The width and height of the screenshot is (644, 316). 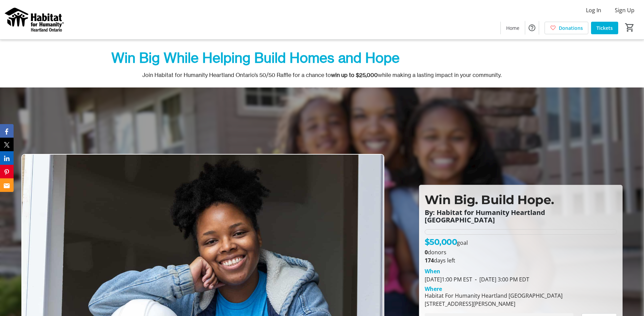 What do you see at coordinates (593, 10) in the screenshot?
I see `span: Log In` at bounding box center [593, 10].